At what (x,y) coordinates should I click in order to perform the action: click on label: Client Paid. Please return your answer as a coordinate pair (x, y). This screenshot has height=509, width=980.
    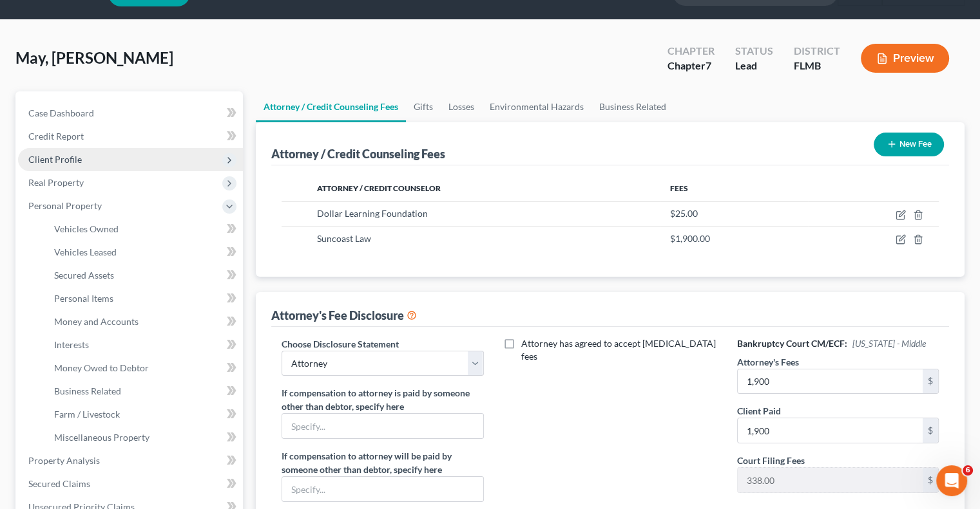
    Looking at the image, I should click on (759, 411).